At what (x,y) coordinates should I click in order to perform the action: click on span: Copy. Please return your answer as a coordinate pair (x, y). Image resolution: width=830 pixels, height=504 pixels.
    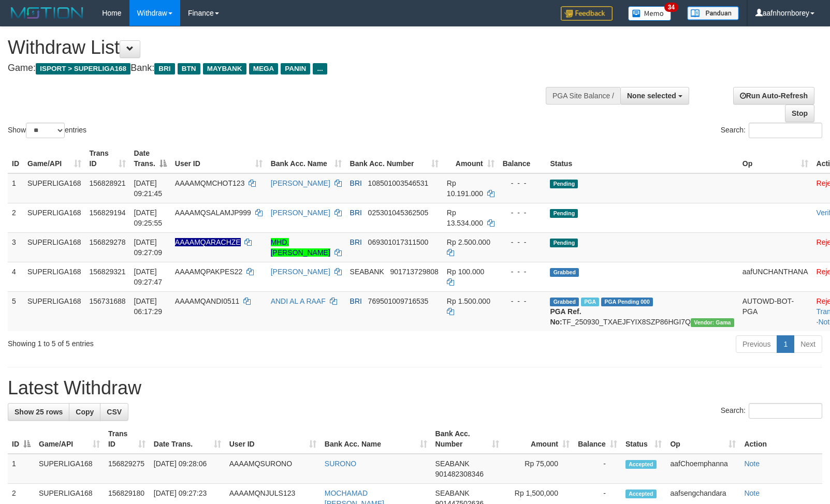
    Looking at the image, I should click on (85, 412).